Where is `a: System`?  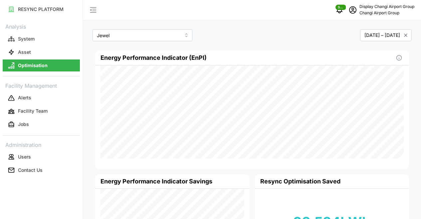 a: System is located at coordinates (41, 39).